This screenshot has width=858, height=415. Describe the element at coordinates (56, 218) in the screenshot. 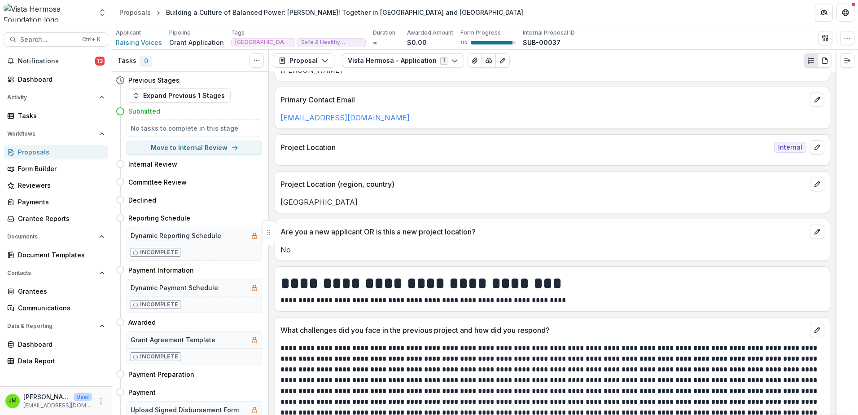

I see `a: Grantee Reports` at that location.